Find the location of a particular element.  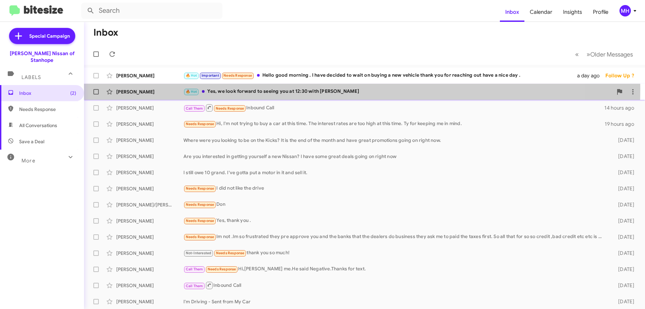

a: Inbox is located at coordinates (512, 12).